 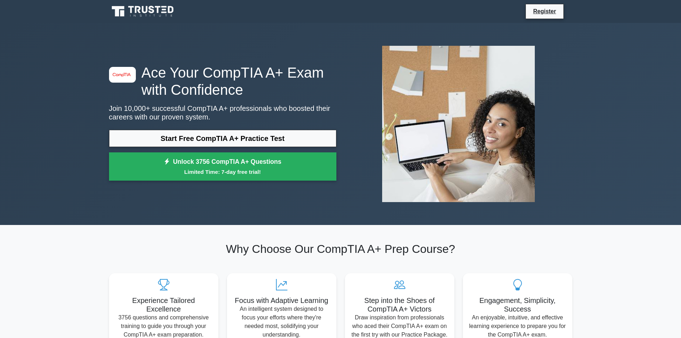 What do you see at coordinates (544, 11) in the screenshot?
I see `a: Register` at bounding box center [544, 11].